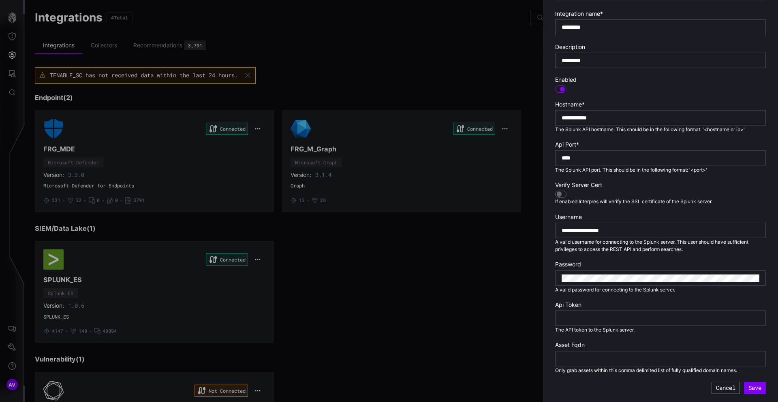 Image resolution: width=778 pixels, height=402 pixels. Describe the element at coordinates (660, 47) in the screenshot. I see `label: Description` at that location.